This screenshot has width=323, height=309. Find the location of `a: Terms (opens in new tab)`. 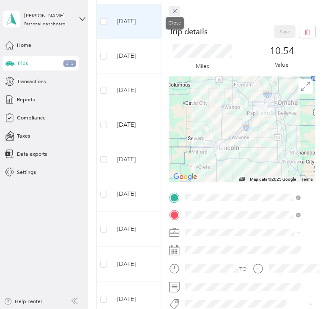

a: Terms (opens in new tab) is located at coordinates (307, 179).